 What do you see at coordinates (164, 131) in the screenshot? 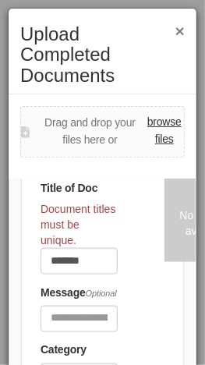
I see `label: browse files` at bounding box center [164, 131].